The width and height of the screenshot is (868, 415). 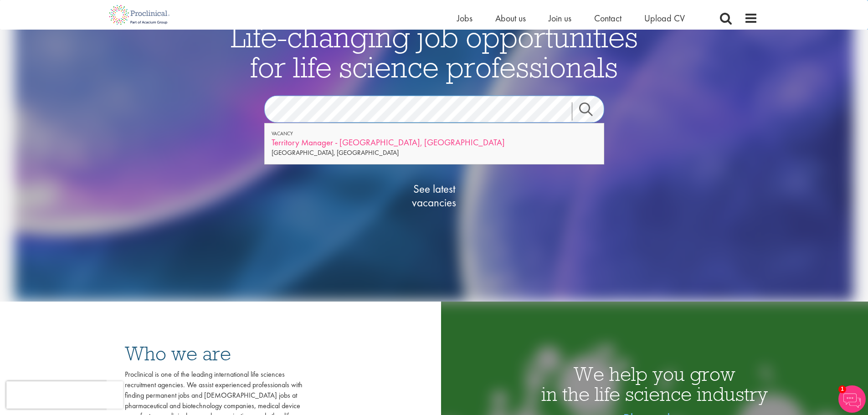 What do you see at coordinates (591, 112) in the screenshot?
I see `a: Job search submit button` at bounding box center [591, 112].